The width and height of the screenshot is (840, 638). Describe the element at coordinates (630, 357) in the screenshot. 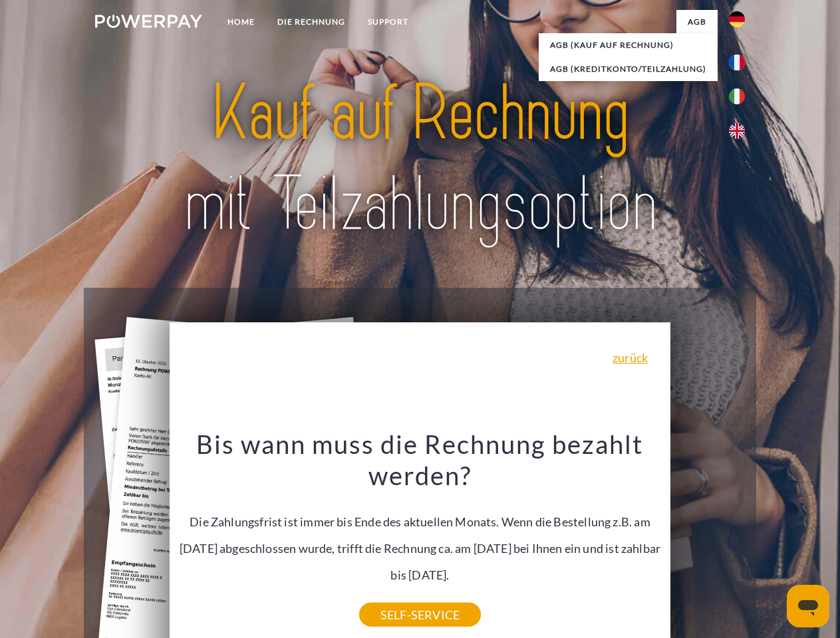

I see `a: zurück` at that location.